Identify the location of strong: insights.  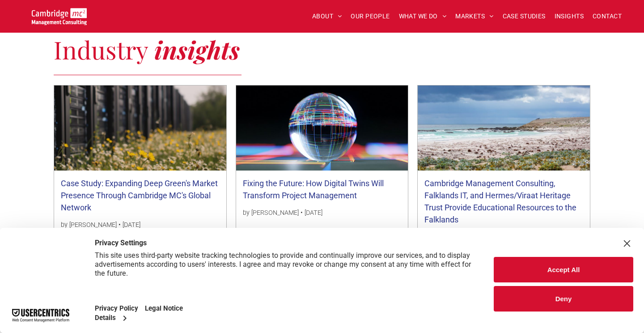
(197, 49).